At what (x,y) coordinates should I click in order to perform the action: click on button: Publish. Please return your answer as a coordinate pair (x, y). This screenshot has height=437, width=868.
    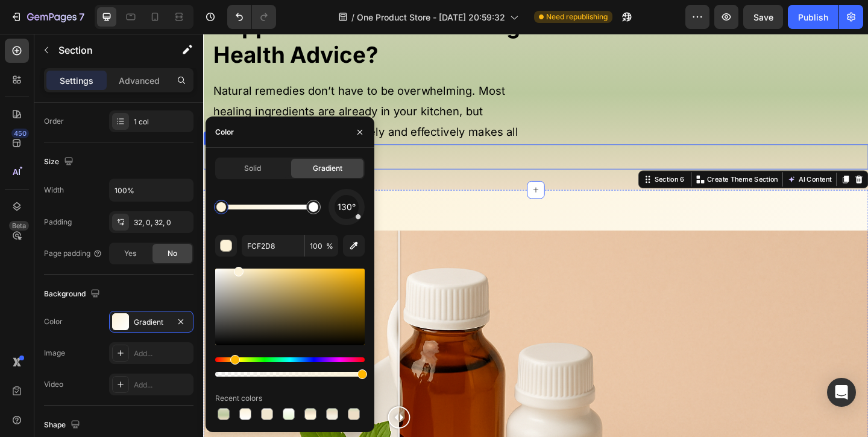
    Looking at the image, I should click on (813, 17).